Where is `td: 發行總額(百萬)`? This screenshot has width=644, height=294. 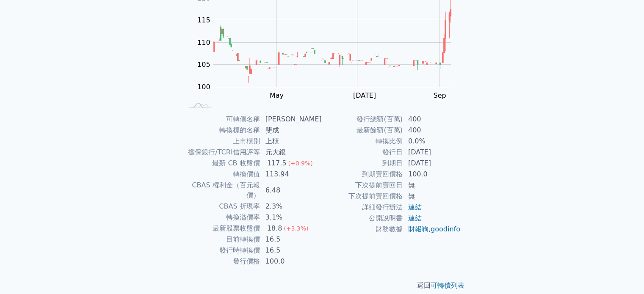 td: 發行總額(百萬) is located at coordinates (362, 120).